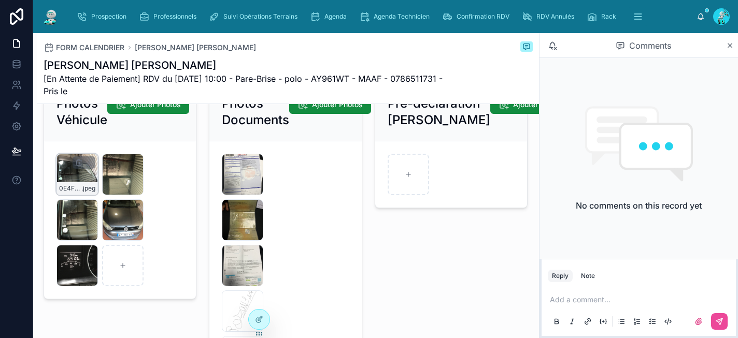 The height and width of the screenshot is (338, 738). What do you see at coordinates (84, 48) in the screenshot?
I see `a: FORM CALENDRIER` at bounding box center [84, 48].